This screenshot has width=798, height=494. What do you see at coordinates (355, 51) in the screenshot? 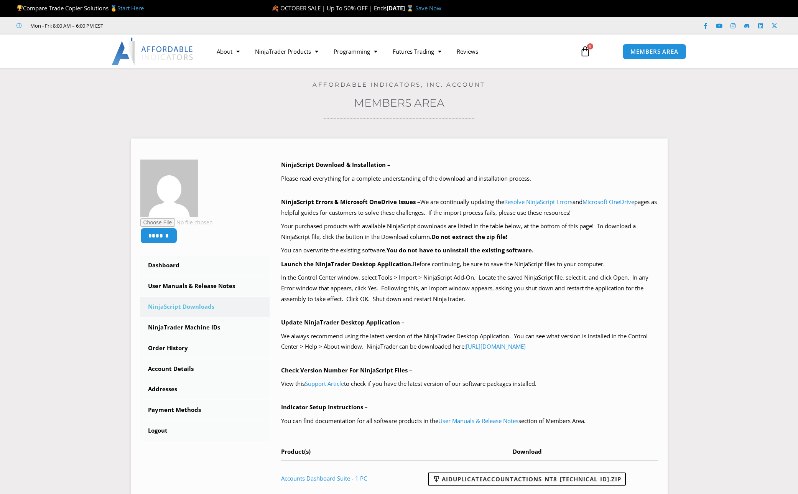
I see `a: Programming` at bounding box center [355, 51].